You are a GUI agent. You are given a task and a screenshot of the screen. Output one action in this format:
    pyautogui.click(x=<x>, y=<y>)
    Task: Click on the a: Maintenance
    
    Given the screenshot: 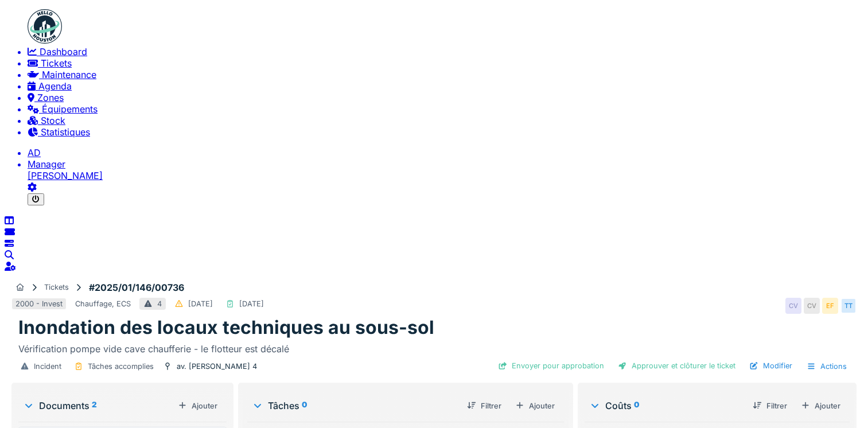 What is the action you would take?
    pyautogui.click(x=445, y=74)
    